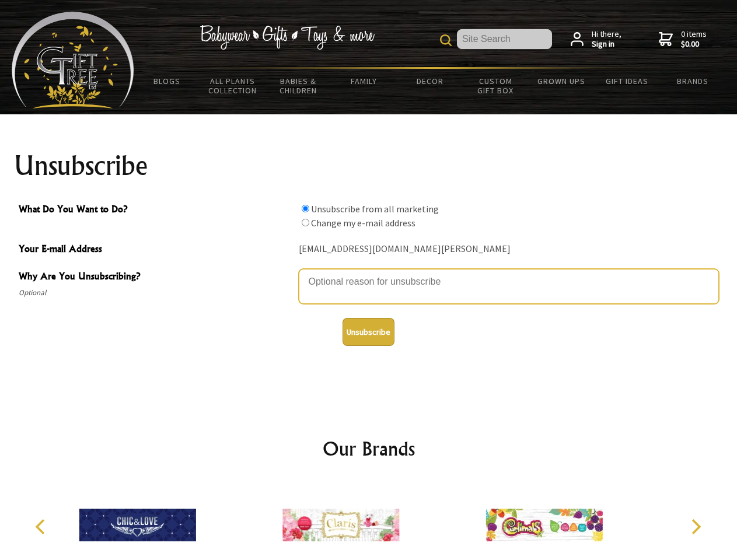 This screenshot has width=737, height=560. I want to click on a: Decor, so click(429, 81).